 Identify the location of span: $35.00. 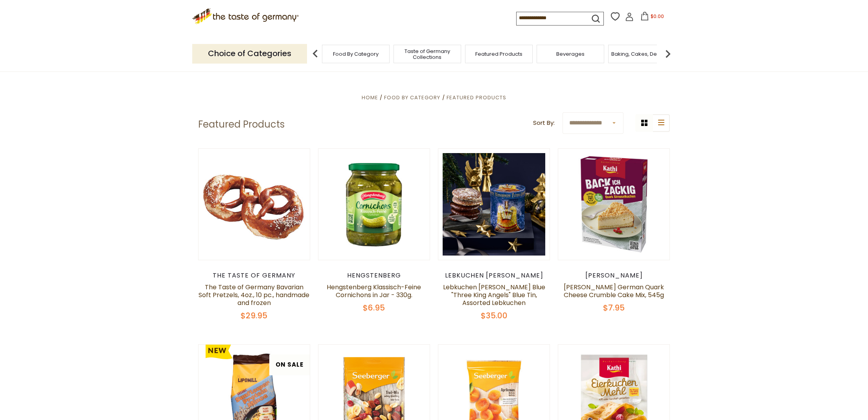
(494, 316).